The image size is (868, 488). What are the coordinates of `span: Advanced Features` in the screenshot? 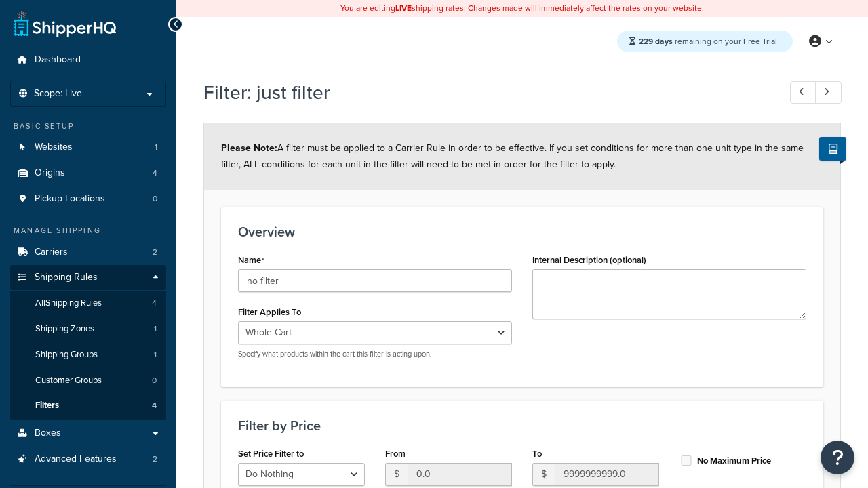 It's located at (75, 459).